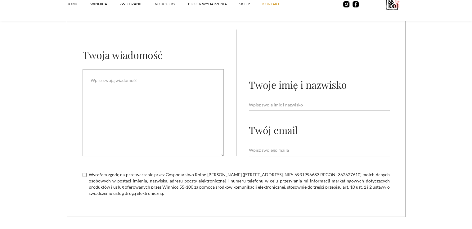 The image size is (472, 229). Describe the element at coordinates (123, 55) in the screenshot. I see `div: Twoja wiadomość` at that location.